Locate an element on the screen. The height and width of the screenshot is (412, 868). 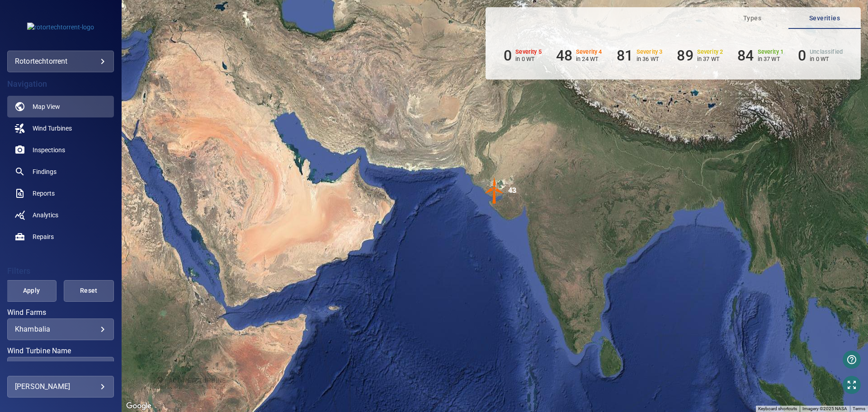
span: Reset is located at coordinates (89, 291).